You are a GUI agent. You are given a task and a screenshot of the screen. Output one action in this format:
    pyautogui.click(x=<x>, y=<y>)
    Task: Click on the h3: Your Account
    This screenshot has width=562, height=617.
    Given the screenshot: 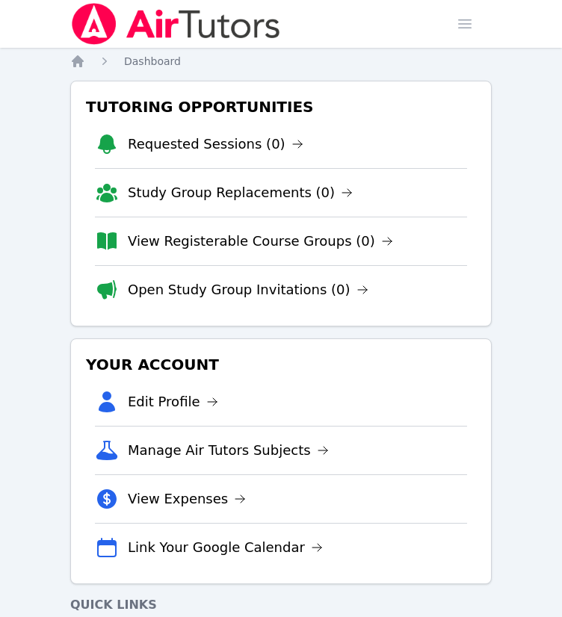 What is the action you would take?
    pyautogui.click(x=281, y=365)
    